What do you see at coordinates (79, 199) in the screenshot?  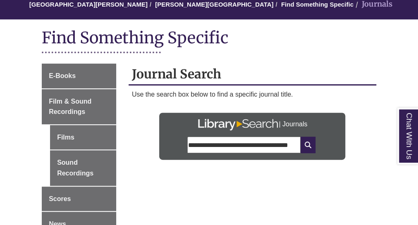 I see `a: Scores` at bounding box center [79, 199].